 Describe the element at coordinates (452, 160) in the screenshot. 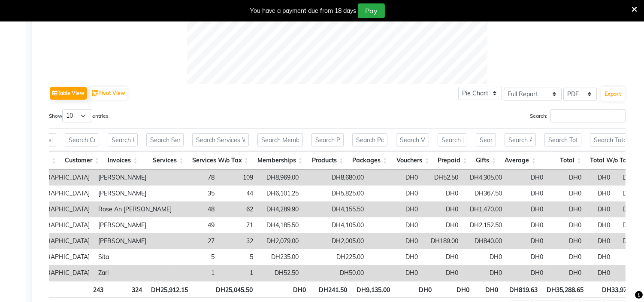

I see `th: Prepaid: activate to sort column ascending` at that location.